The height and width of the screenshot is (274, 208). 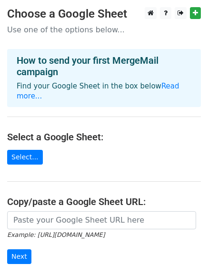 I want to click on h3: Choose a Google Sheet, so click(x=104, y=14).